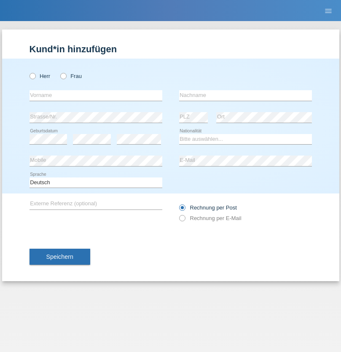  I want to click on button: Speichern, so click(60, 257).